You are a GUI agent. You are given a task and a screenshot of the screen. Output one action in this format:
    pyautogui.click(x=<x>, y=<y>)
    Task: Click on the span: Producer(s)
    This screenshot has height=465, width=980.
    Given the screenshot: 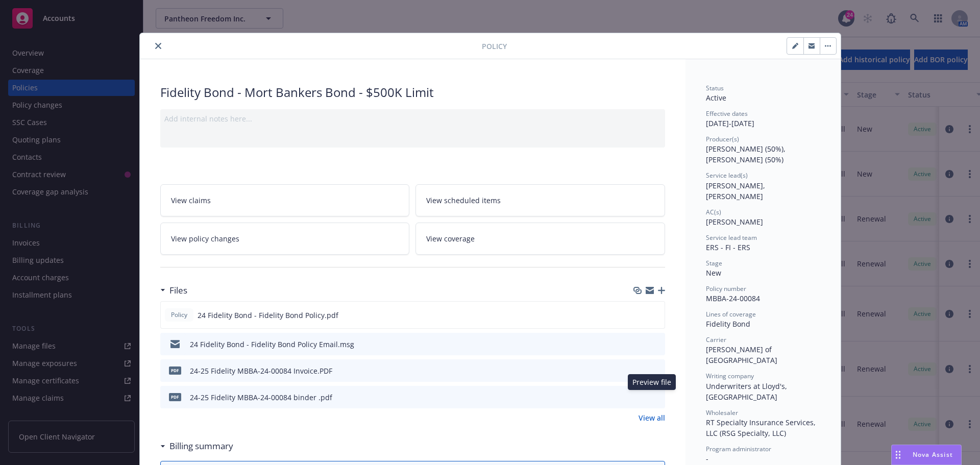 What is the action you would take?
    pyautogui.click(x=722, y=139)
    